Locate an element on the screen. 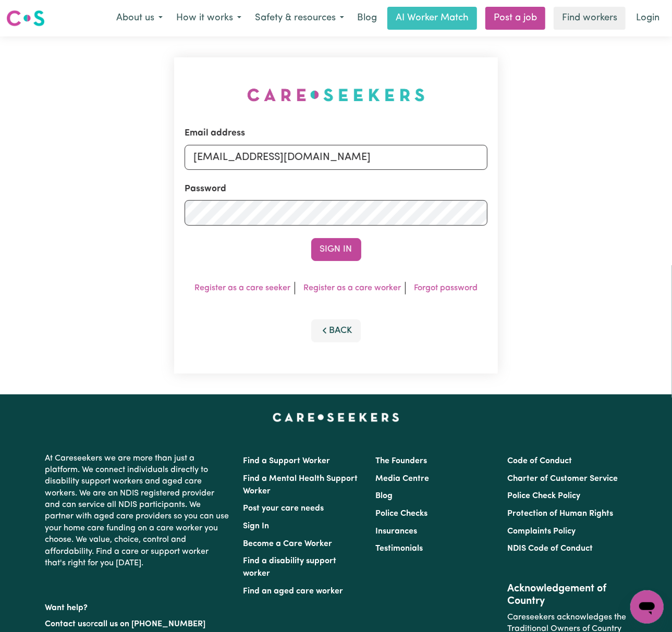 The image size is (672, 632). label: Password is located at coordinates (206, 189).